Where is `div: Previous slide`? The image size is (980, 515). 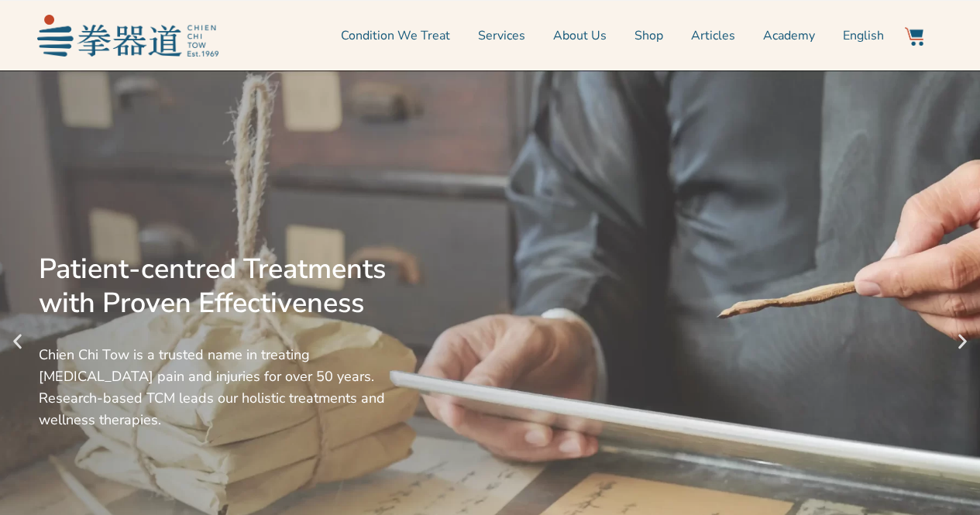
div: Previous slide is located at coordinates (17, 341).